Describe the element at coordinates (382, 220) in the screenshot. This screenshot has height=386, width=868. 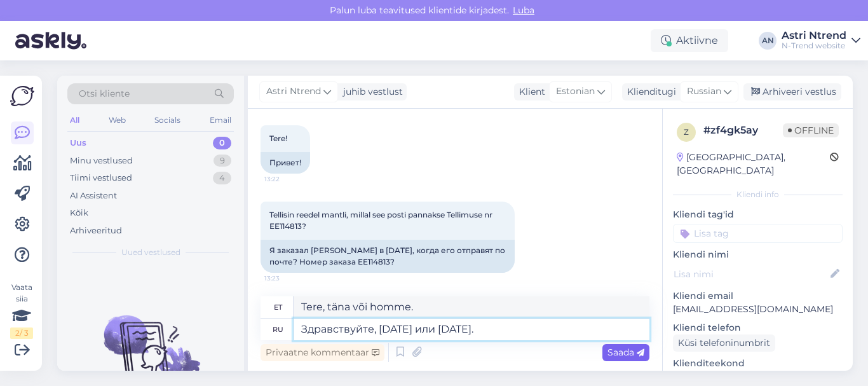
I see `span: Tellisin reedel mantli, millal see posti pannakse Tellimuse nr EE114813?` at that location.